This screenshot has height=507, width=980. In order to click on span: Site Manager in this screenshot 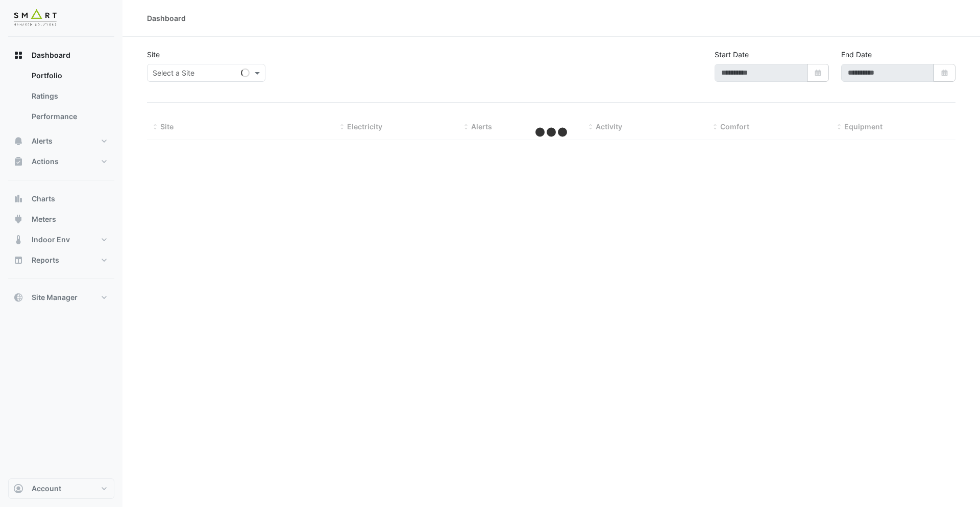, I will do `click(55, 298)`.